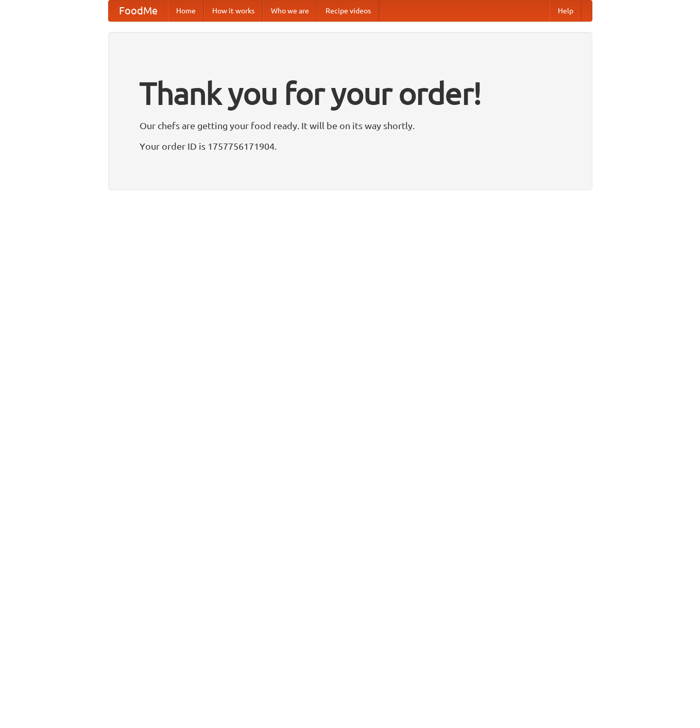  Describe the element at coordinates (350, 93) in the screenshot. I see `h1: Thank you for your order!` at that location.